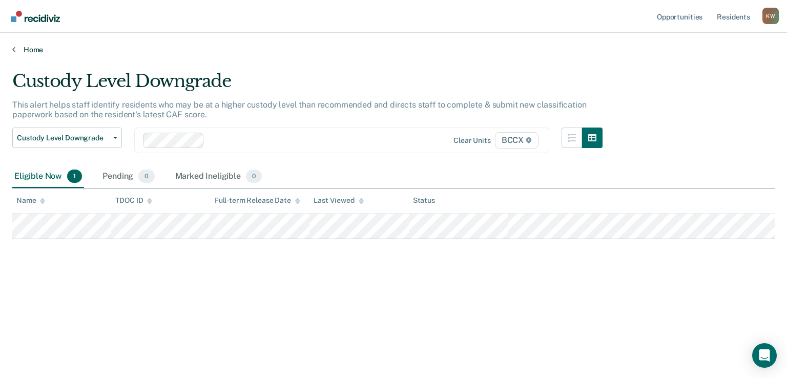  Describe the element at coordinates (128, 177) in the screenshot. I see `div: Pending0` at that location.